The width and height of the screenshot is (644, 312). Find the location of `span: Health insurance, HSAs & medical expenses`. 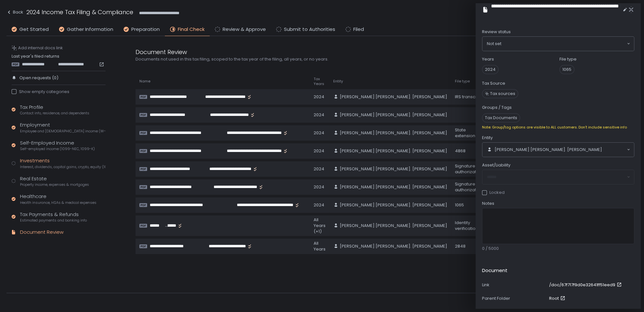

span: Health insurance, HSAs & medical expenses is located at coordinates (58, 203).